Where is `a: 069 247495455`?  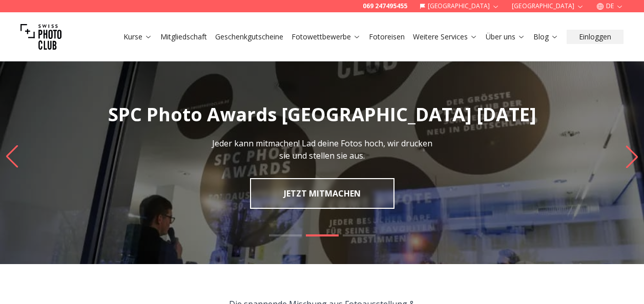
a: 069 247495455 is located at coordinates (385, 6).